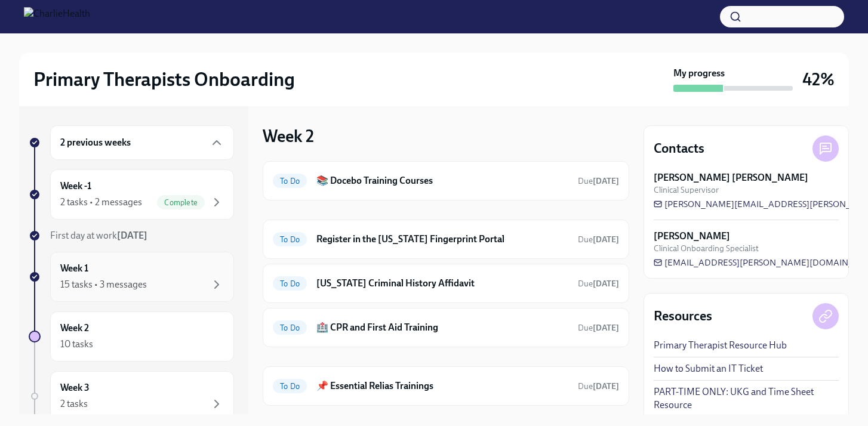 This screenshot has width=868, height=426. Describe the element at coordinates (288, 136) in the screenshot. I see `h3: Week 2` at that location.